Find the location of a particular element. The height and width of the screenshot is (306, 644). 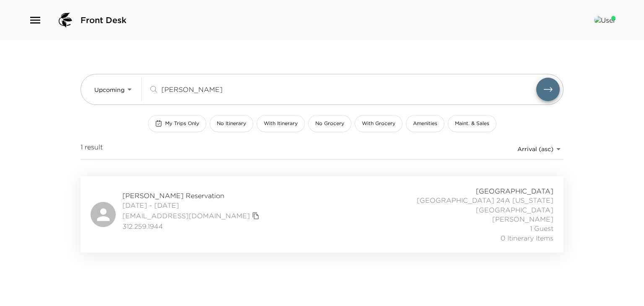

button: My Trips Only is located at coordinates (177, 123).